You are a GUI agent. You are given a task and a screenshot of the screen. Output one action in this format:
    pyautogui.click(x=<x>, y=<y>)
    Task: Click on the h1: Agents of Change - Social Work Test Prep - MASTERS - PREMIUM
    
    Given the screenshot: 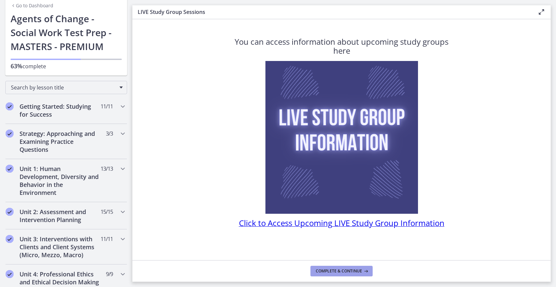 What is the action you would take?
    pyautogui.click(x=66, y=32)
    